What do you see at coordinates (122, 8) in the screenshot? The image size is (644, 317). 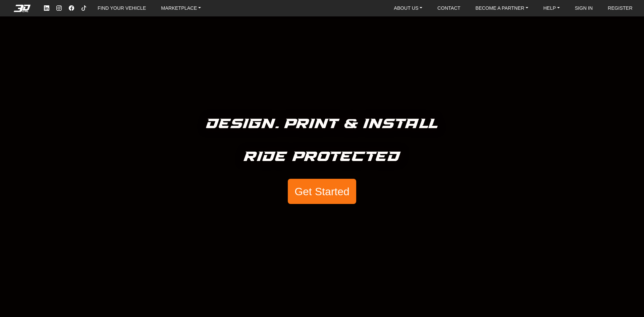 I see `a: FIND YOUR VEHICLE` at bounding box center [122, 8].